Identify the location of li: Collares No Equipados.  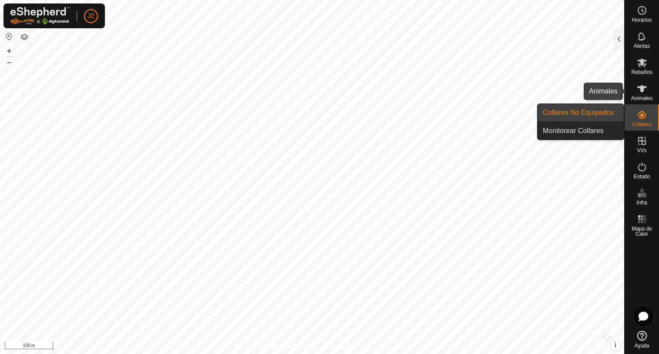
(580, 113).